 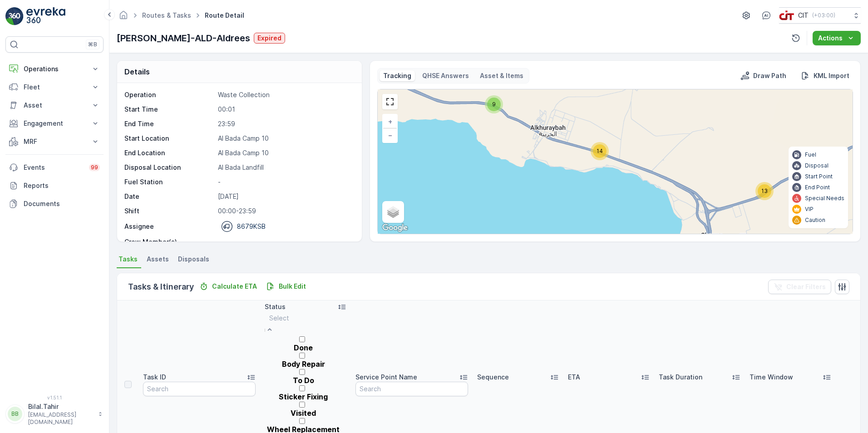 I want to click on input: Done, so click(x=302, y=339).